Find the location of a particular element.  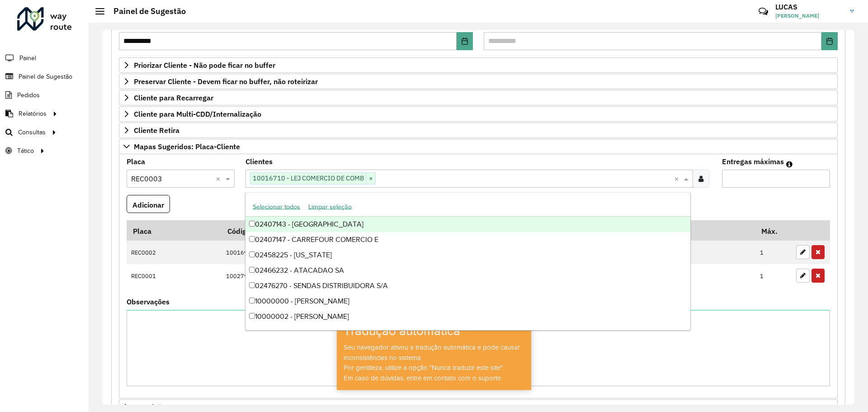

span: 10016710 - LEJ COMERCIO DE COMB is located at coordinates (308, 178).